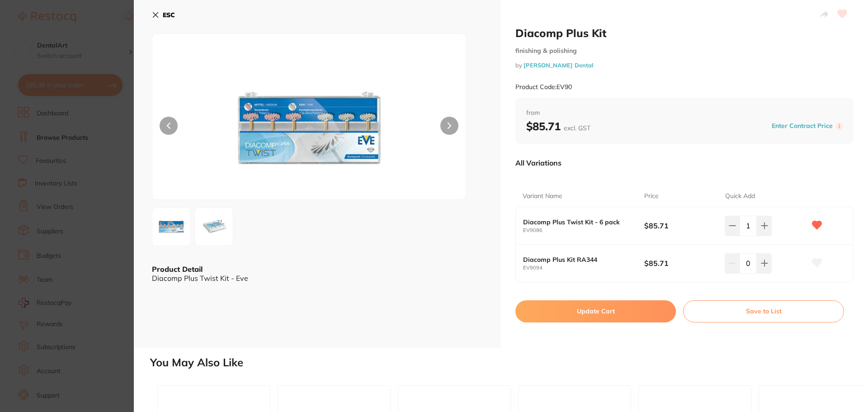 The width and height of the screenshot is (868, 412). I want to click on button: Enter Contract Price, so click(802, 126).